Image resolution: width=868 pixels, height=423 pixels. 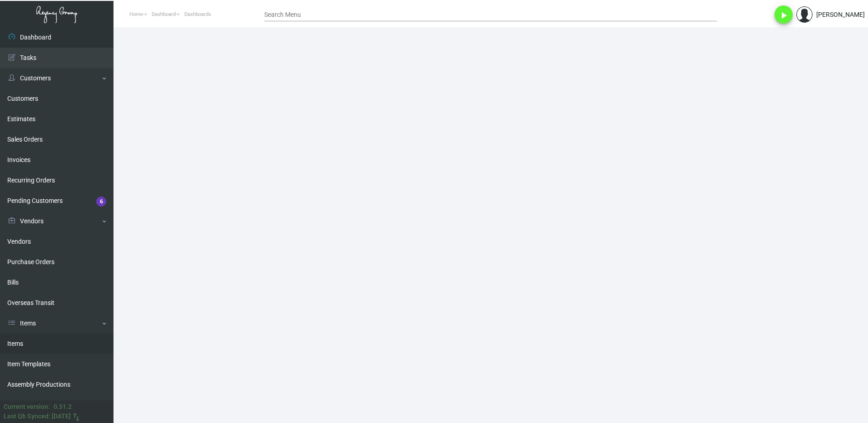 What do you see at coordinates (784, 15) in the screenshot?
I see `i: play_arrow` at bounding box center [784, 15].